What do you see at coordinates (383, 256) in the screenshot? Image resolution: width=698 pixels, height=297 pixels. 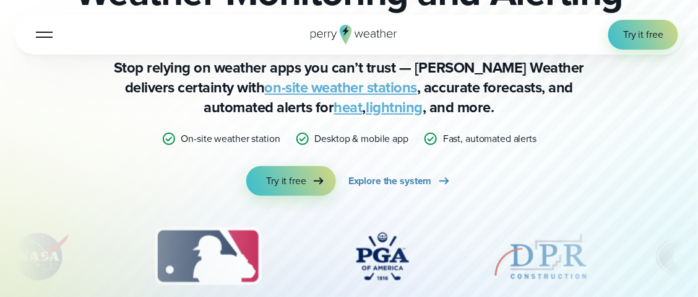 I see `img: PGA.svg` at bounding box center [383, 256].